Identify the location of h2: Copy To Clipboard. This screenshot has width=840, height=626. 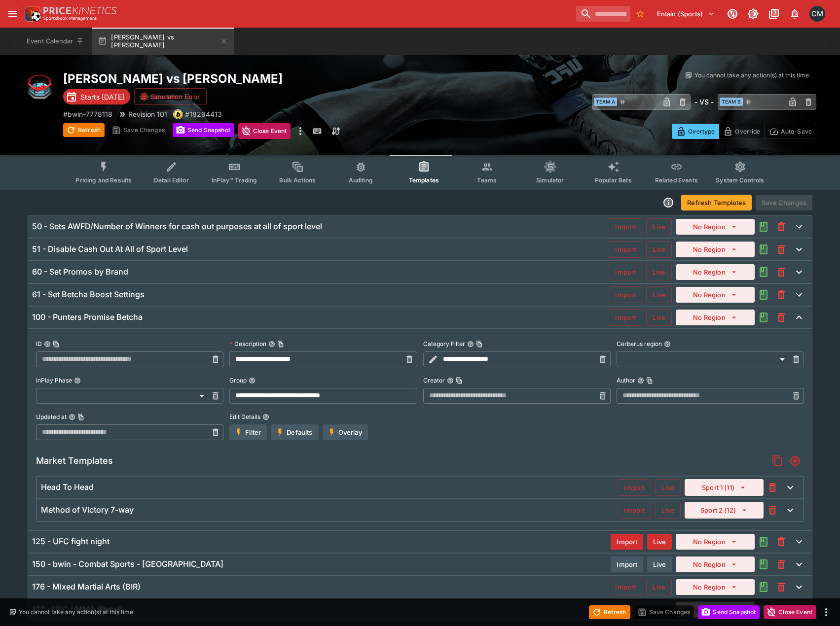
(251, 78).